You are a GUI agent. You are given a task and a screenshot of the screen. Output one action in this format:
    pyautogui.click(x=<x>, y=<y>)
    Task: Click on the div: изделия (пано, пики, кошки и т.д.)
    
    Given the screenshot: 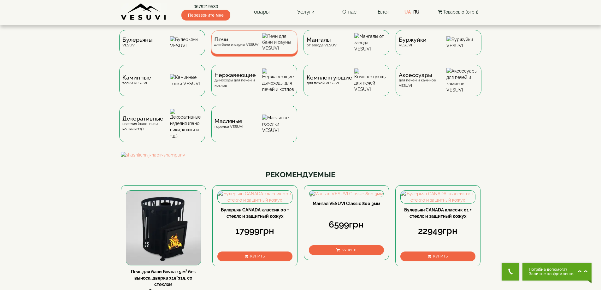 What is the action you would take?
    pyautogui.click(x=146, y=124)
    